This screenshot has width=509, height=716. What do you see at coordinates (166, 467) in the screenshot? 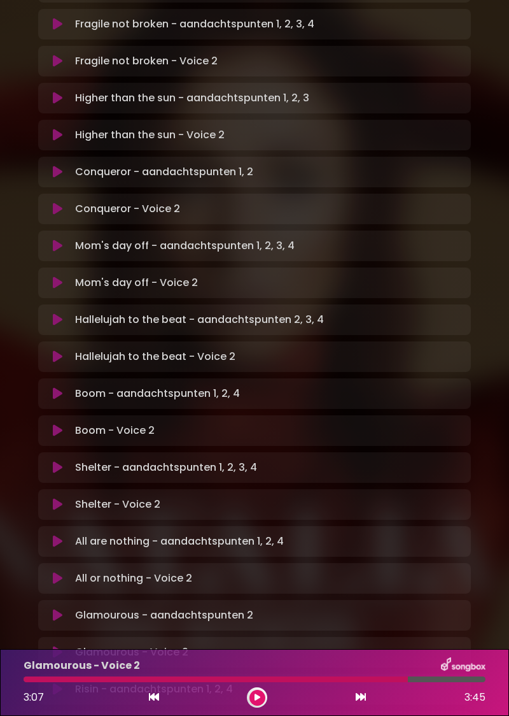
I see `p: Shelter - aandachtspunten 1, 2, 3, 4` at bounding box center [166, 467].